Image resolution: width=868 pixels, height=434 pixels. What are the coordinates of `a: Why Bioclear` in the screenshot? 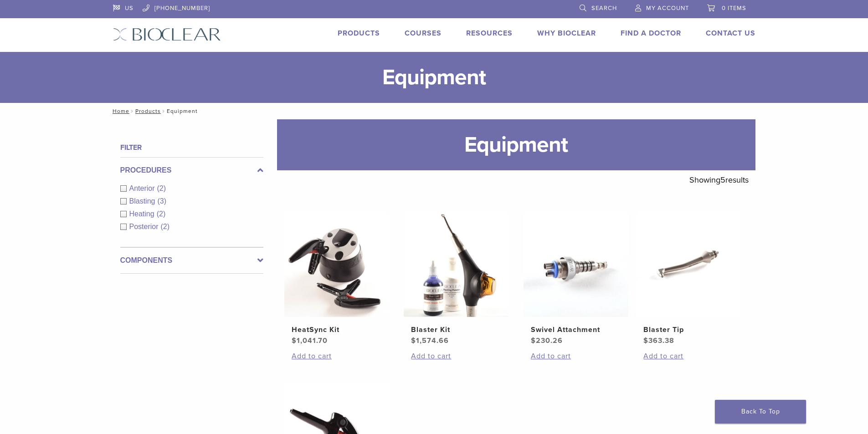 It's located at (566, 33).